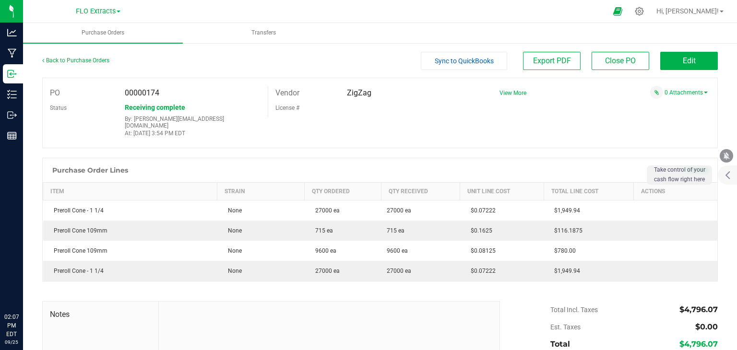  What do you see at coordinates (464, 61) in the screenshot?
I see `span: Sync to QuickBooks` at bounding box center [464, 61].